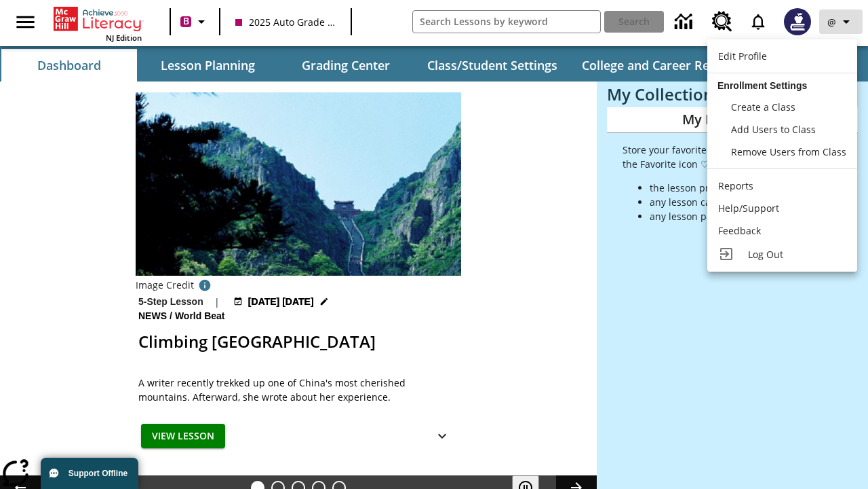 This screenshot has height=489, width=868. I want to click on span: Edit Profile, so click(743, 55).